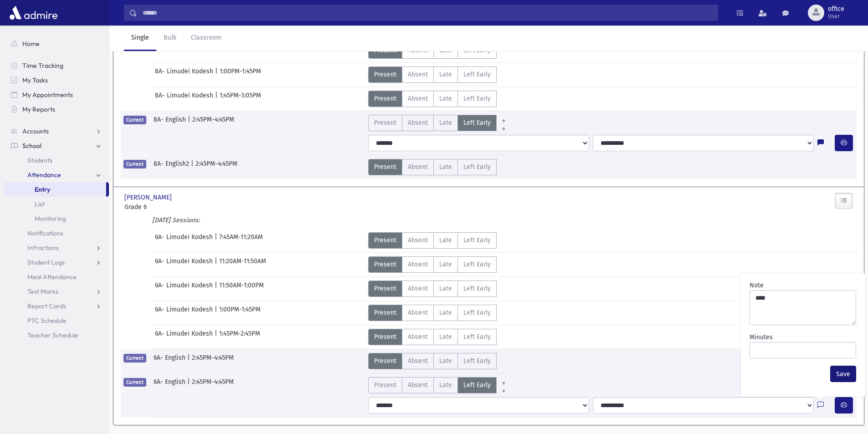 This screenshot has height=434, width=868. What do you see at coordinates (56, 44) in the screenshot?
I see `a: Home` at bounding box center [56, 44].